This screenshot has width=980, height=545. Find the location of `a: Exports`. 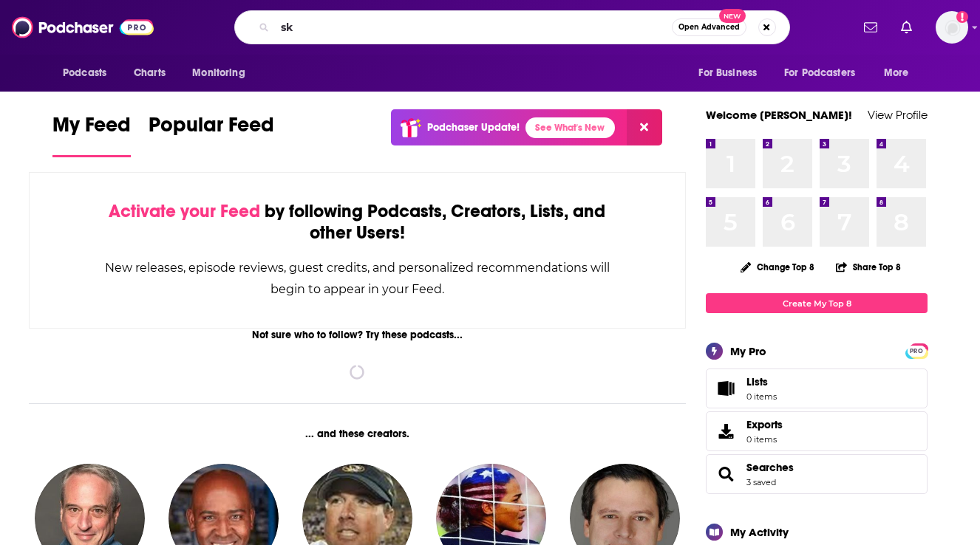

a: Exports is located at coordinates (816, 431).